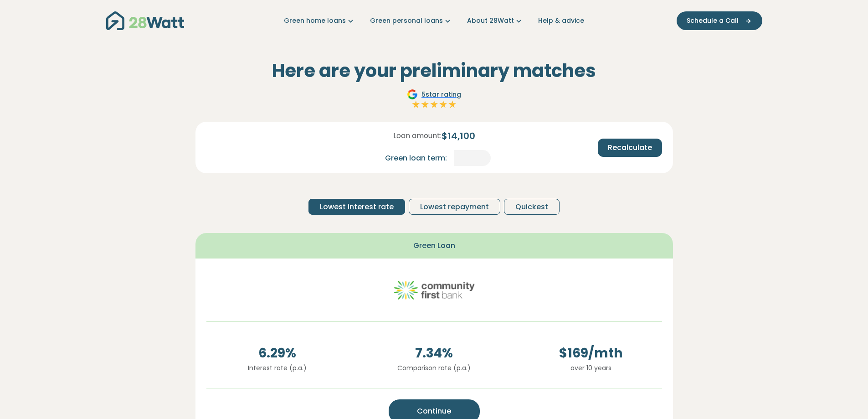 This screenshot has width=868, height=419. Describe the element at coordinates (532, 207) in the screenshot. I see `button: Quickest` at that location.